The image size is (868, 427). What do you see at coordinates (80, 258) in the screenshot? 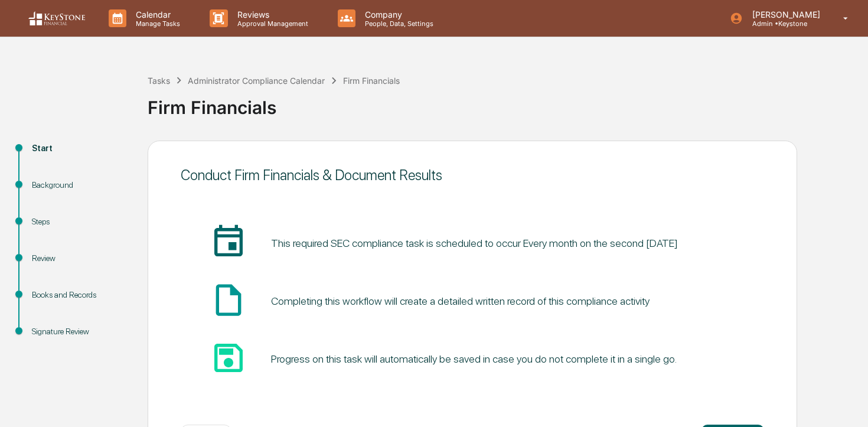
I see `div: Review` at bounding box center [80, 258].